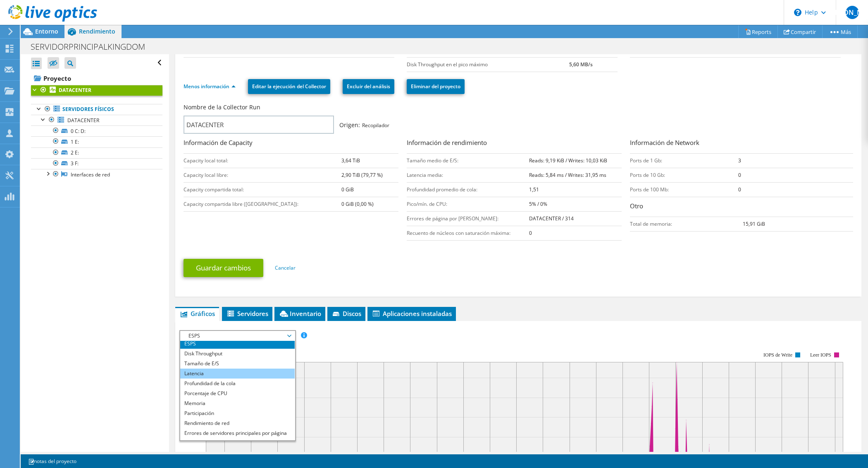 The image size is (868, 468). Describe the element at coordinates (237, 433) in the screenshot. I see `li: Errores de servidores principales por página` at that location.